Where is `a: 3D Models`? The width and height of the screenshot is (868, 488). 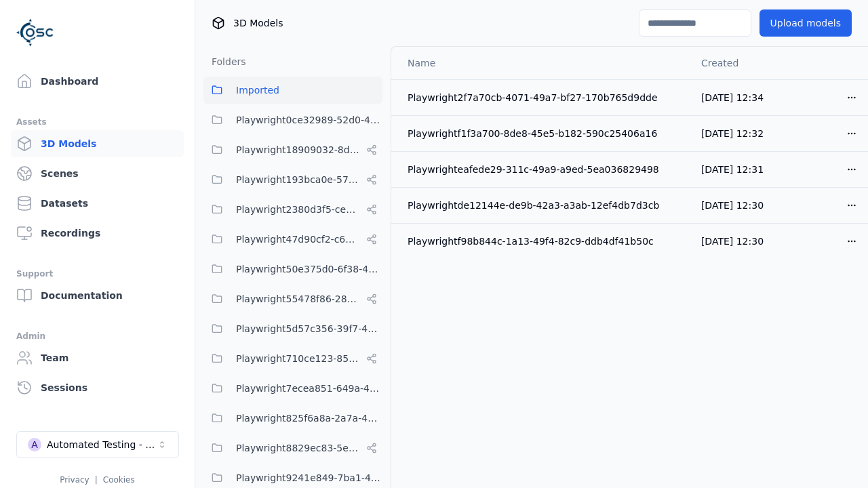
a: 3D Models is located at coordinates (97, 144).